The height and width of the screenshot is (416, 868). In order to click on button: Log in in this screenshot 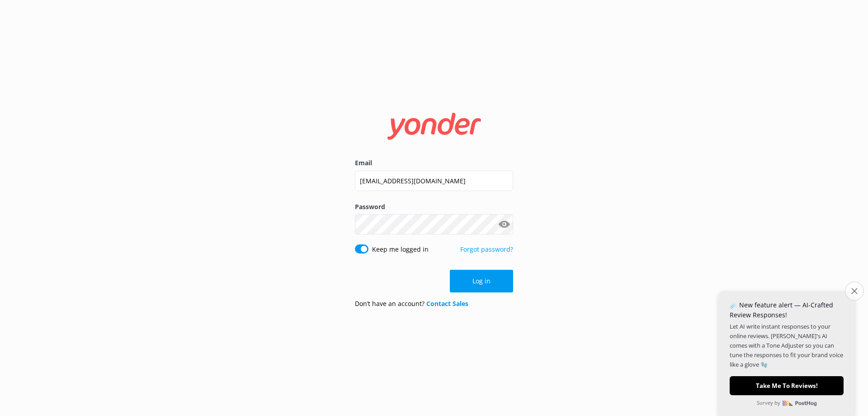, I will do `click(482, 281)`.